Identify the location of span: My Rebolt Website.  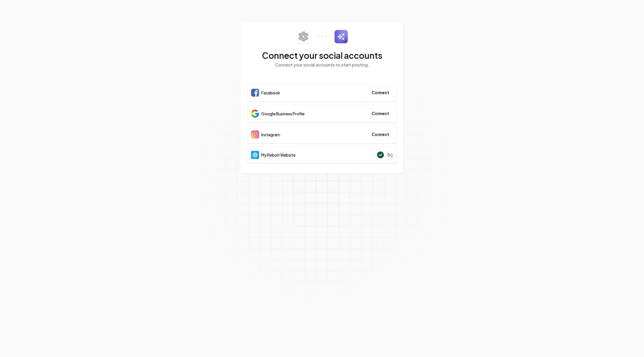
(278, 155).